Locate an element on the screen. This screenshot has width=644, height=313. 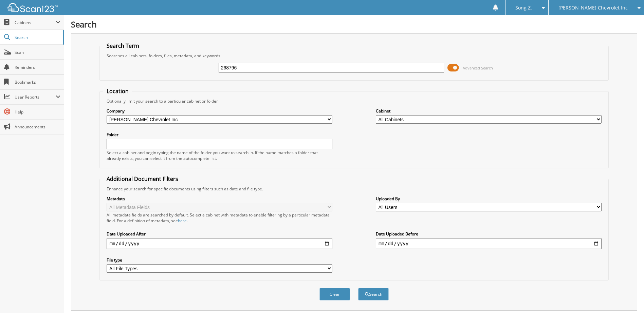
span: Song Z. is located at coordinates (523, 8).